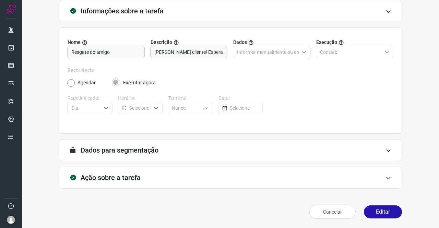 The height and width of the screenshot is (228, 439). Describe the element at coordinates (140, 98) in the screenshot. I see `label: Horário:` at that location.